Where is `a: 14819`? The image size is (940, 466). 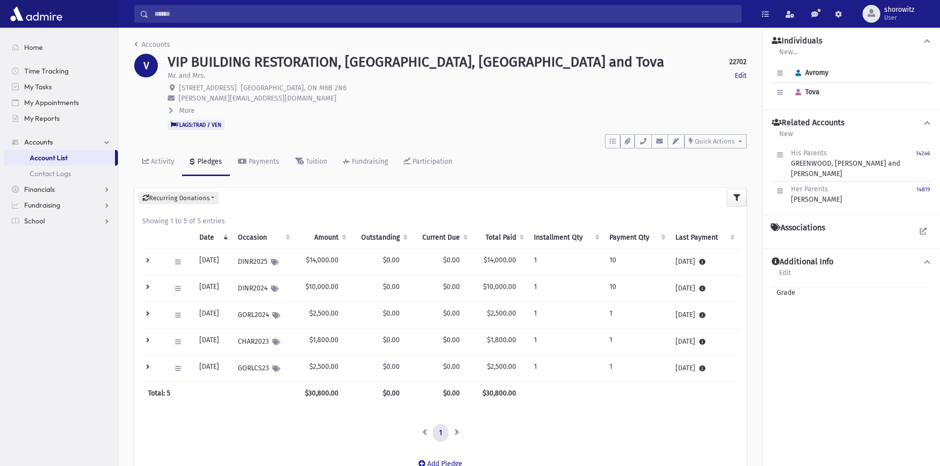 a: 14819 is located at coordinates (923, 194).